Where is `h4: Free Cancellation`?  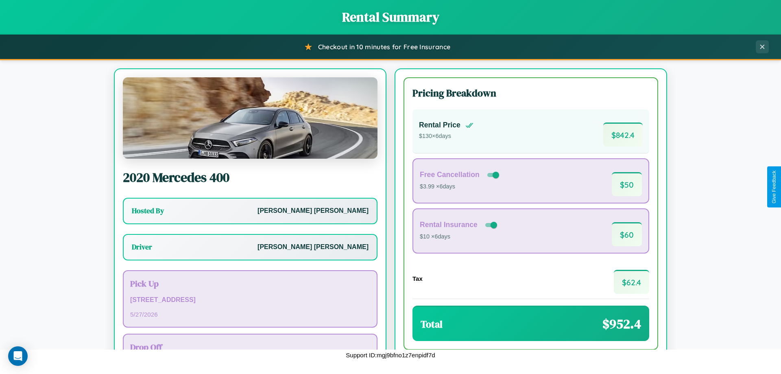
h4: Free Cancellation is located at coordinates (450, 175).